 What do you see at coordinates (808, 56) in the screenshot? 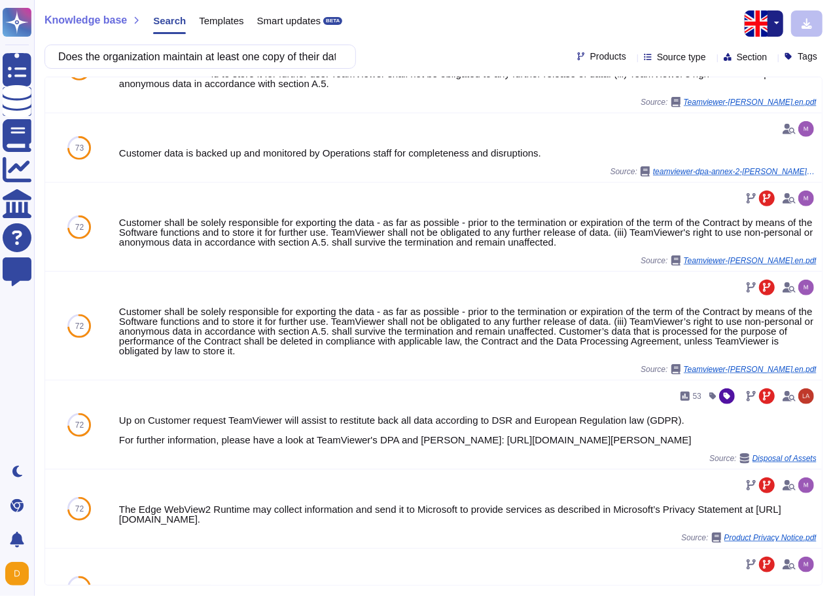
I see `span: Tags` at bounding box center [808, 56].